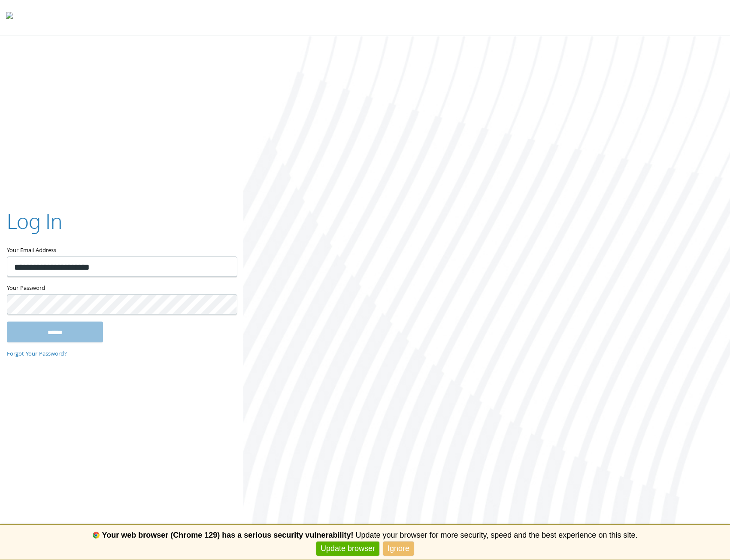 The width and height of the screenshot is (730, 560). Describe the element at coordinates (398, 548) in the screenshot. I see `a: Ignore` at that location.